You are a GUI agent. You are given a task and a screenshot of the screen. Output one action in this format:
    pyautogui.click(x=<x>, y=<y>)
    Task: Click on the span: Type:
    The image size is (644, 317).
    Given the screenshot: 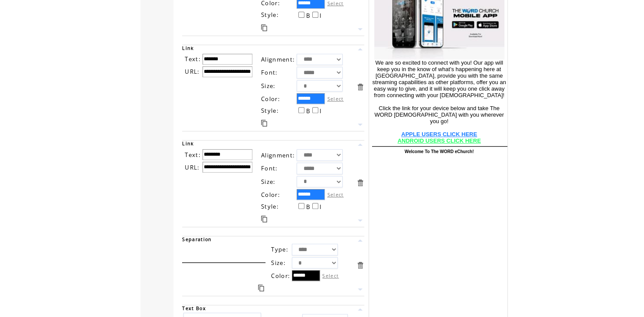 What is the action you would take?
    pyautogui.click(x=280, y=249)
    